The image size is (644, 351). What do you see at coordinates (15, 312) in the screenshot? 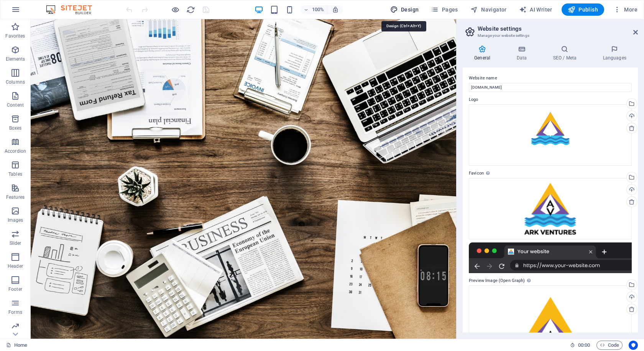
I see `p: Forms` at bounding box center [15, 312].